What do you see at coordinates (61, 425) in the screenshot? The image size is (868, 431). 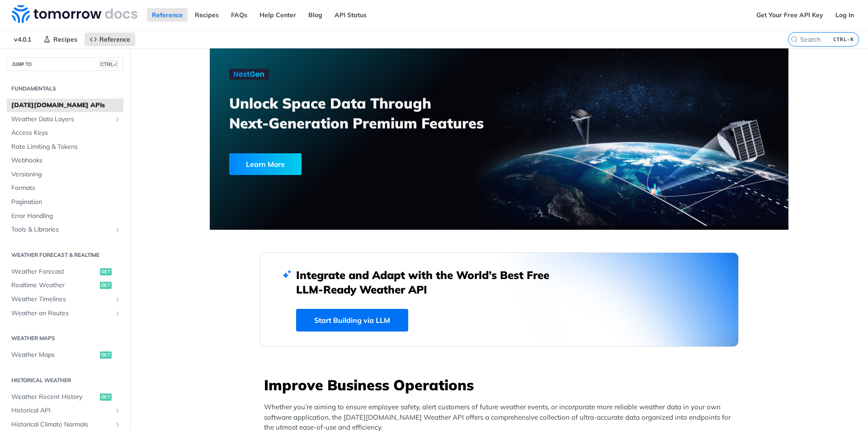 I see `span: Historical Climate Normals` at bounding box center [61, 425].